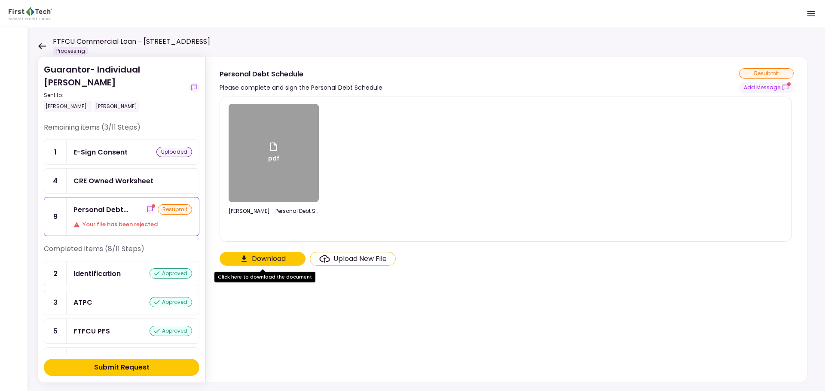  I want to click on div: 1, so click(55, 152).